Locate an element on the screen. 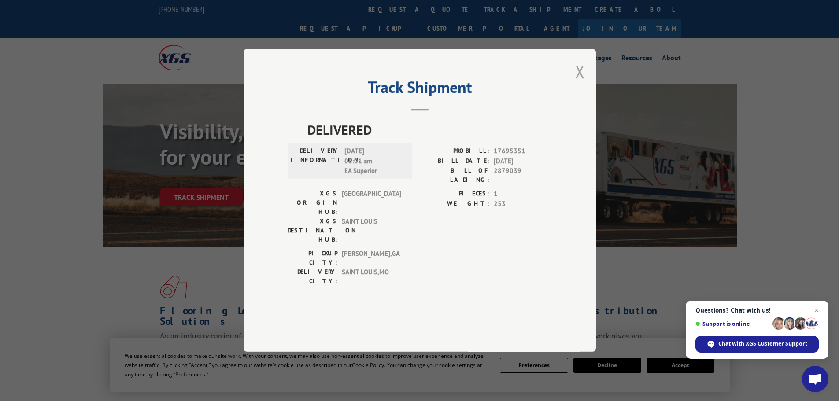 The height and width of the screenshot is (401, 839). span: 17695351 is located at coordinates (523, 152).